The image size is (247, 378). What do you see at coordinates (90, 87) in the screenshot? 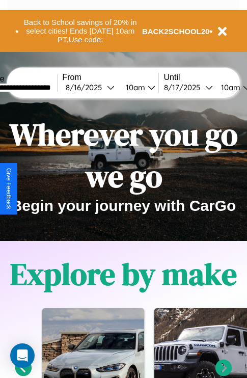
I see `button: 8/16/2025` at bounding box center [90, 87].